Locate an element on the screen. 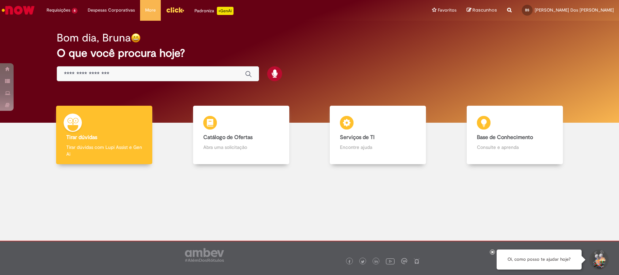  a: Tirar dúvidas Tirar dúvidas com Lupi Assist e Gen Ai is located at coordinates (104, 135).